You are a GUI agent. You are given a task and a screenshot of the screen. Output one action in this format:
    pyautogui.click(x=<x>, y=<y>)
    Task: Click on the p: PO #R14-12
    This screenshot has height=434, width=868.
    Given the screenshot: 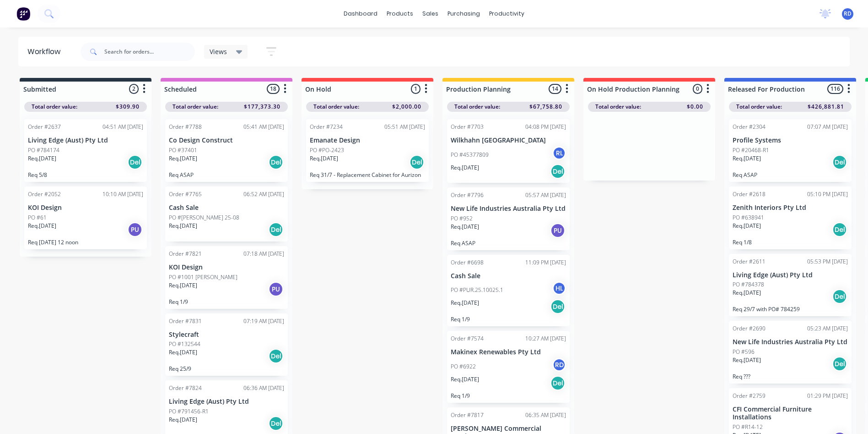 What is the action you would take?
    pyautogui.click(x=748, y=427)
    